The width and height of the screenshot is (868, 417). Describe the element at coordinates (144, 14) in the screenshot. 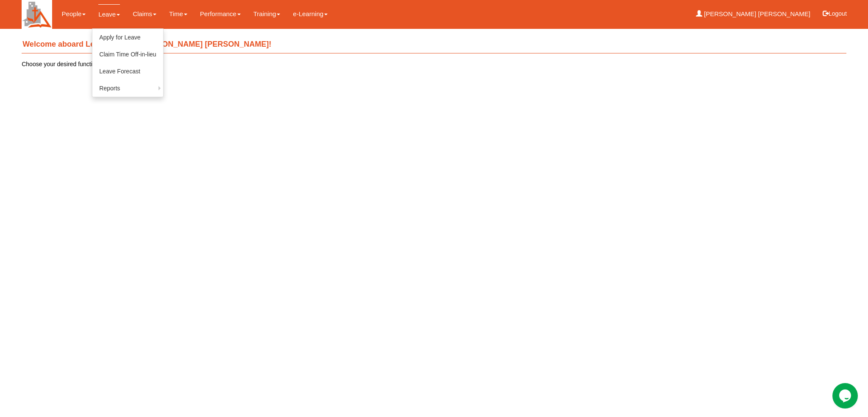

I see `a: Claims` at that location.